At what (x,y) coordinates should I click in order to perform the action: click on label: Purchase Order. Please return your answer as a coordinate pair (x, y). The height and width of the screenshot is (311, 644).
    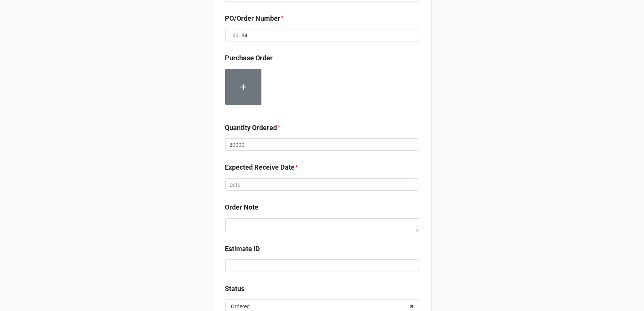
    Looking at the image, I should click on (249, 58).